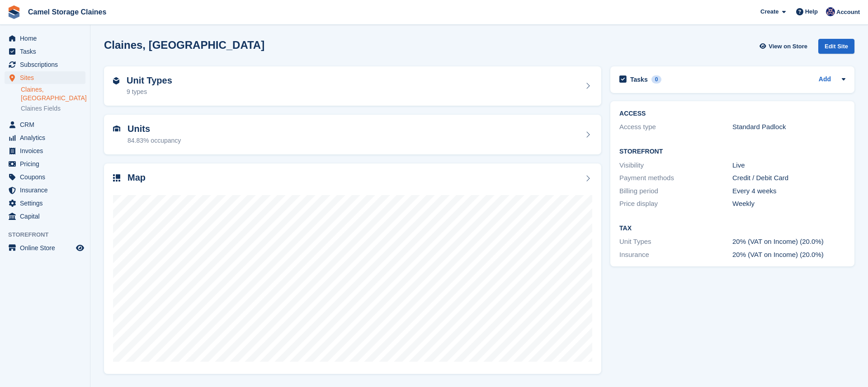 This screenshot has height=387, width=868. I want to click on a: Map, so click(352, 269).